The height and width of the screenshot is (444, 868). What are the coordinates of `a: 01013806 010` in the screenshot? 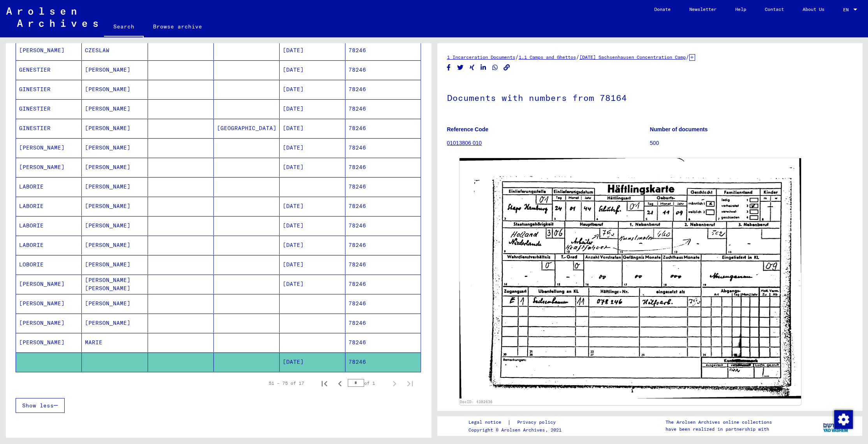 It's located at (465, 143).